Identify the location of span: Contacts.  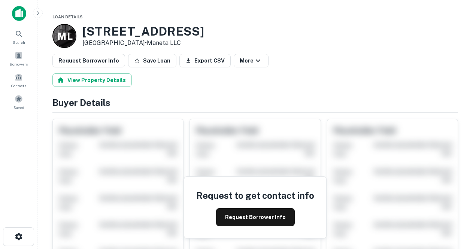
(19, 86).